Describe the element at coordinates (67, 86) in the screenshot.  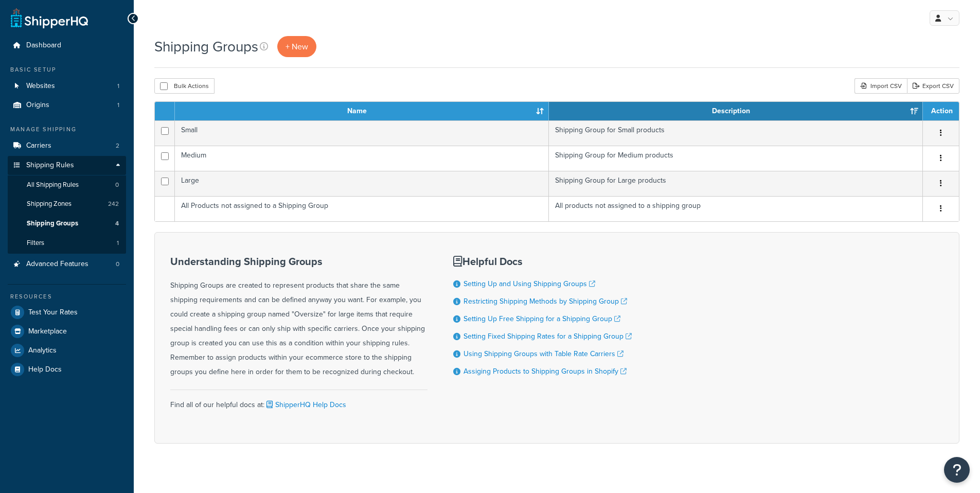
I see `a: Websites 1` at that location.